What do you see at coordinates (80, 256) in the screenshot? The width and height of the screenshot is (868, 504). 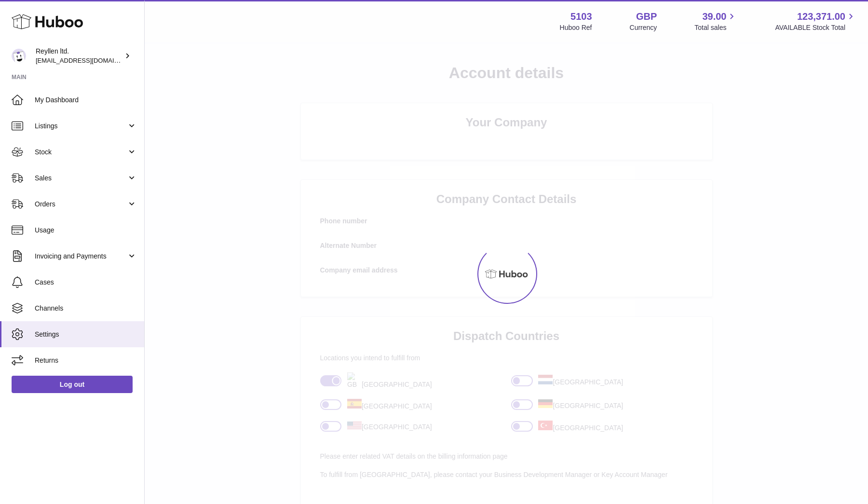 I see `span: Invoicing and Payments` at bounding box center [80, 256].